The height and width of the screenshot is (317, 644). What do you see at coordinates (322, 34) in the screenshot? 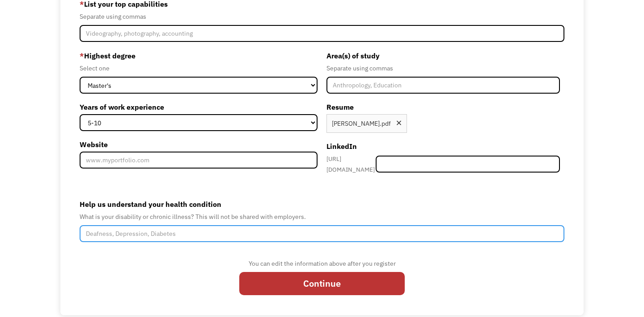
I see `input: Videography, photography, accounting` at bounding box center [322, 34].